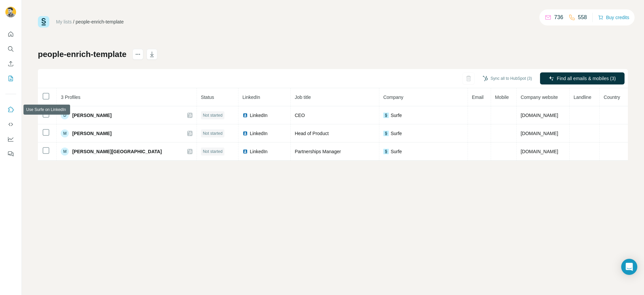  What do you see at coordinates (583, 97) in the screenshot?
I see `span: Landline` at bounding box center [583, 97].